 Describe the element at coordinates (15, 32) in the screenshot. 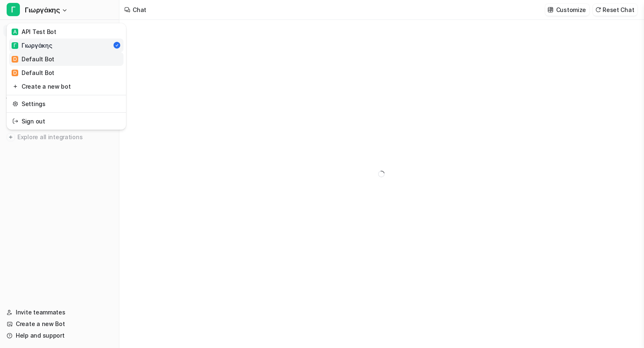

I see `span: A` at that location.